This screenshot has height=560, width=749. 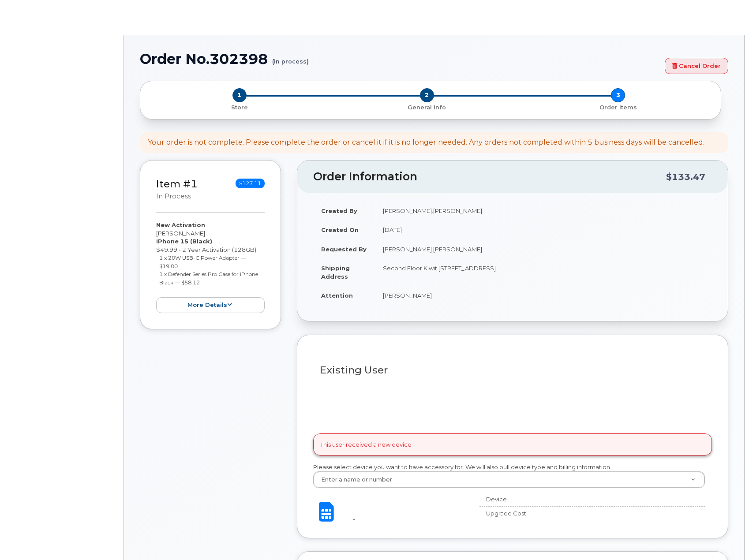 What do you see at coordinates (211, 305) in the screenshot?
I see `button: more details` at bounding box center [211, 305].